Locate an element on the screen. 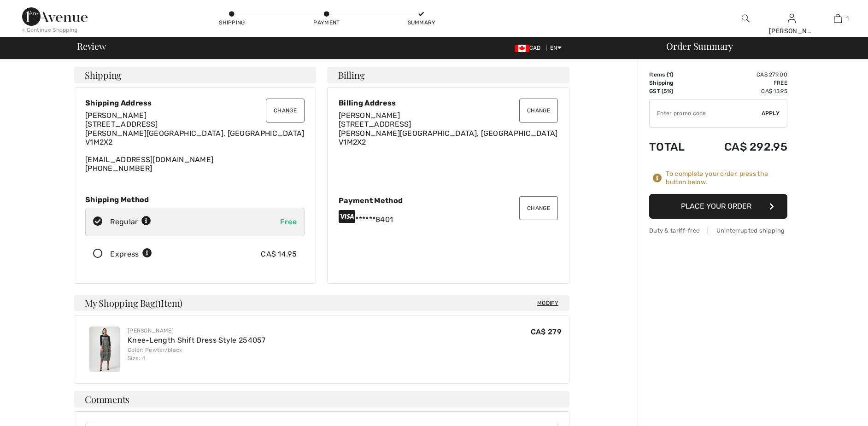  td: Shipping is located at coordinates (674, 83).